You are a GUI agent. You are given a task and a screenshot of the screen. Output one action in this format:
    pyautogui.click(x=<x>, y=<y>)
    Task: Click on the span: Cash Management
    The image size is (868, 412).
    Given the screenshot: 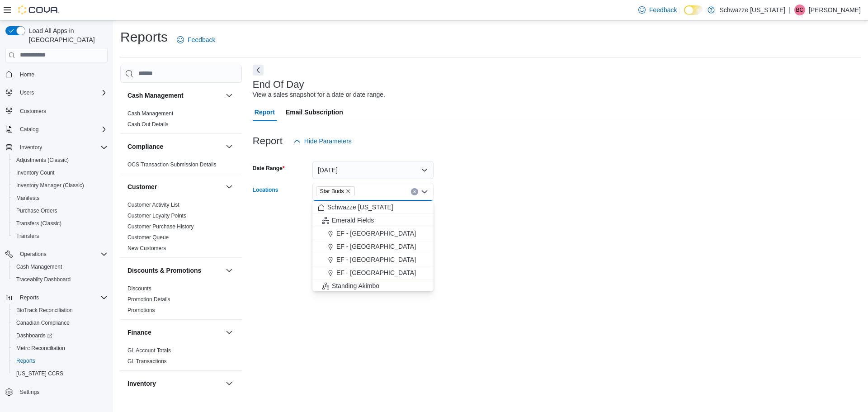 What is the action you would take?
    pyautogui.click(x=38, y=267)
    